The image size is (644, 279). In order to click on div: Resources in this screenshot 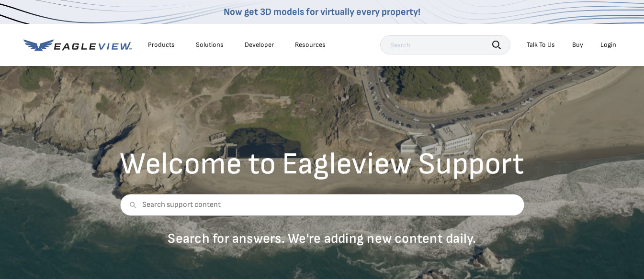, I will do `click(310, 45)`.